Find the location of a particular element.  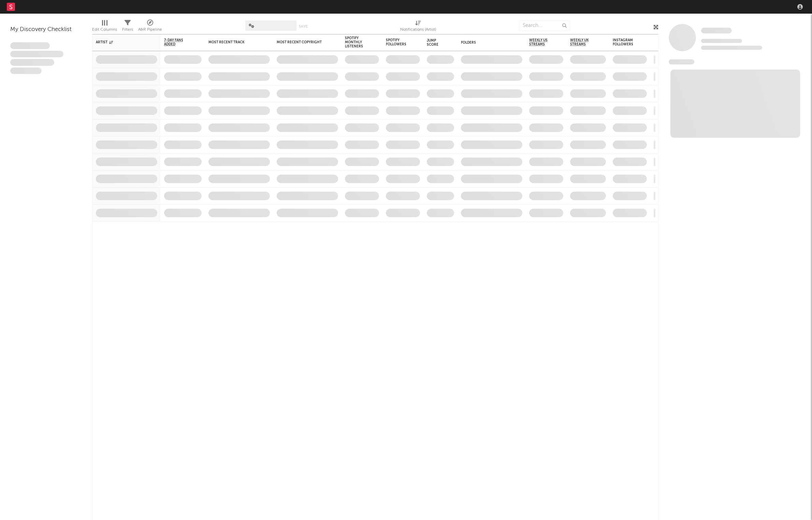

span: 0 fans last week is located at coordinates (732, 48).